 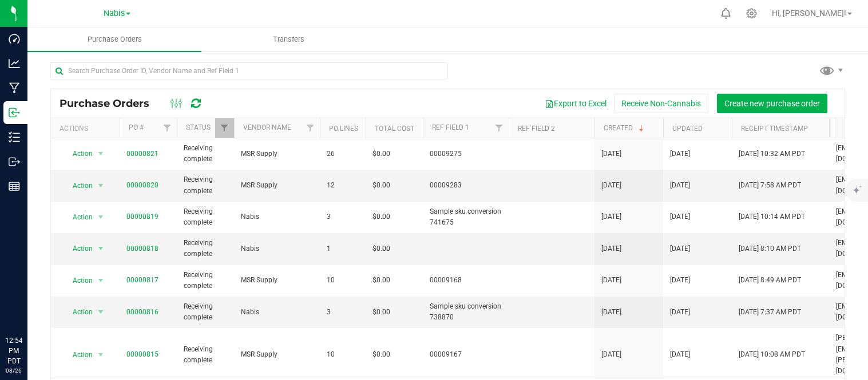 What do you see at coordinates (466, 154) in the screenshot?
I see `span: 00009275` at bounding box center [466, 154].